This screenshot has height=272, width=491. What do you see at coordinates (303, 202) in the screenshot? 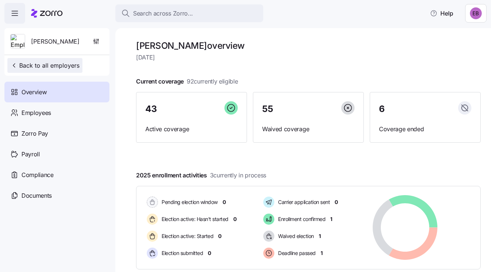
I see `span: Carrier application sent` at bounding box center [303, 202].